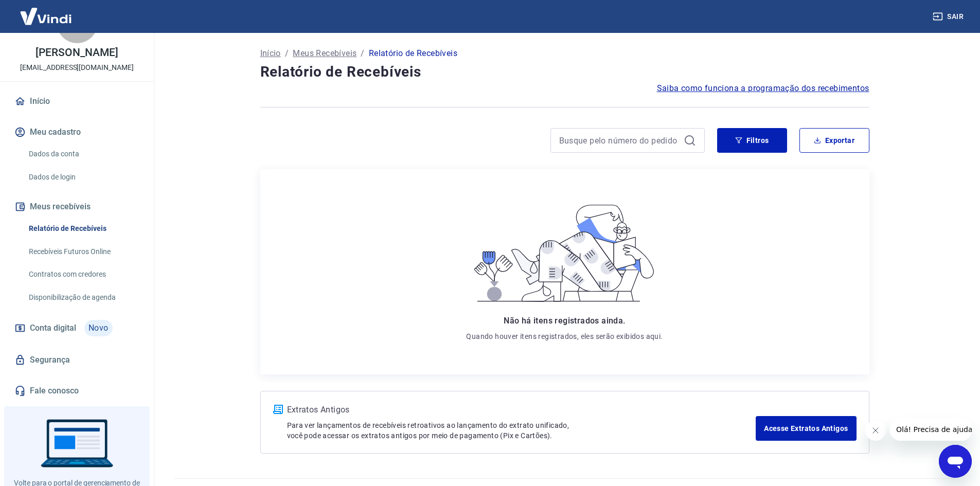  What do you see at coordinates (82, 228) in the screenshot?
I see `a: Relatório de Recebíveis` at bounding box center [82, 228].